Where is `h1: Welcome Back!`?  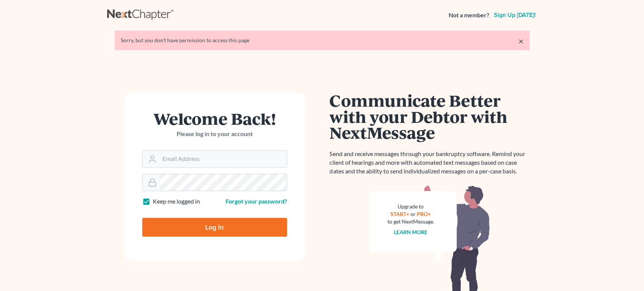 h1: Welcome Back! is located at coordinates (215, 119).